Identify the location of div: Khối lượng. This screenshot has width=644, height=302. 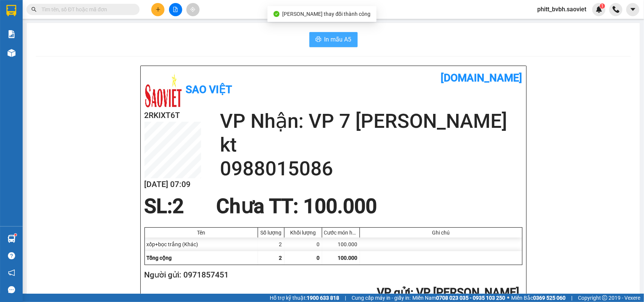
(303, 233).